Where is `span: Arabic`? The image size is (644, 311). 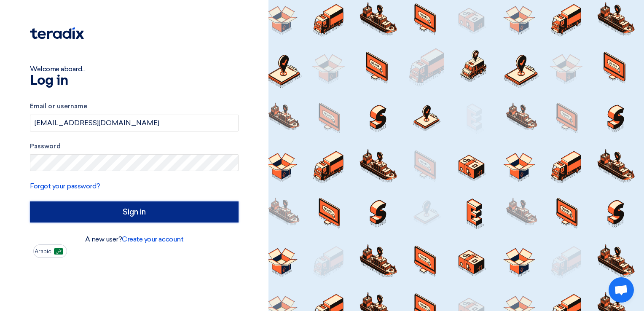 span: Arabic is located at coordinates (43, 251).